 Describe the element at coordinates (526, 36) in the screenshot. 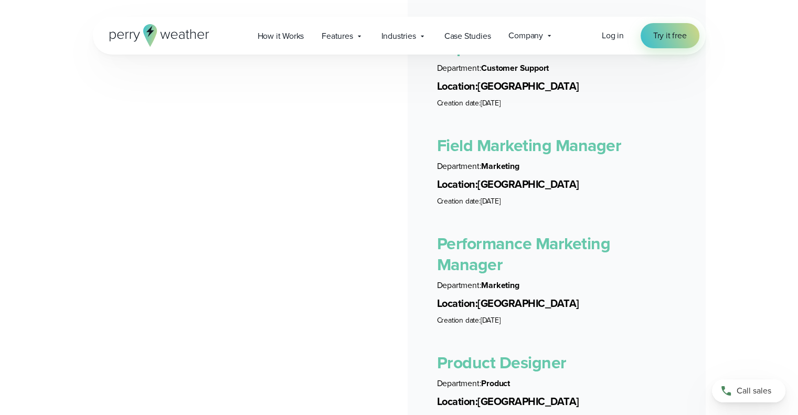

I see `span: Company` at that location.